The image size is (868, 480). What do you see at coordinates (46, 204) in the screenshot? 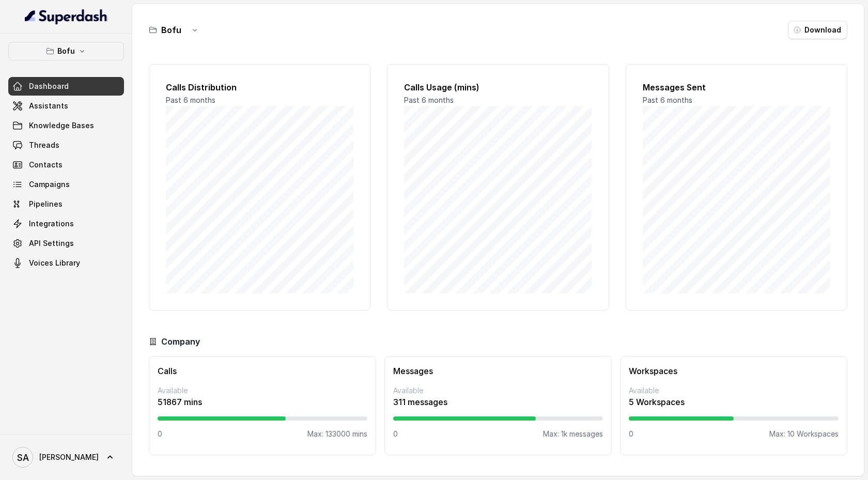
I see `span: Pipelines` at bounding box center [46, 204].